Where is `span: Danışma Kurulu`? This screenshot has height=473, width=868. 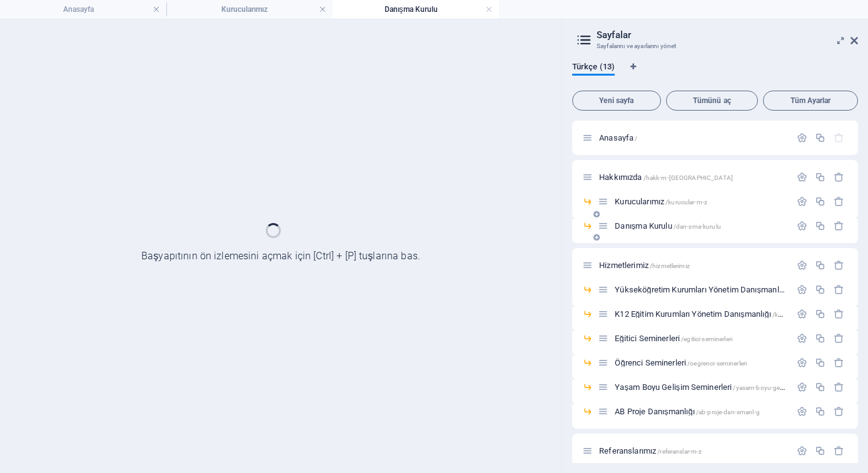 span: Danışma Kurulu is located at coordinates (668, 226).